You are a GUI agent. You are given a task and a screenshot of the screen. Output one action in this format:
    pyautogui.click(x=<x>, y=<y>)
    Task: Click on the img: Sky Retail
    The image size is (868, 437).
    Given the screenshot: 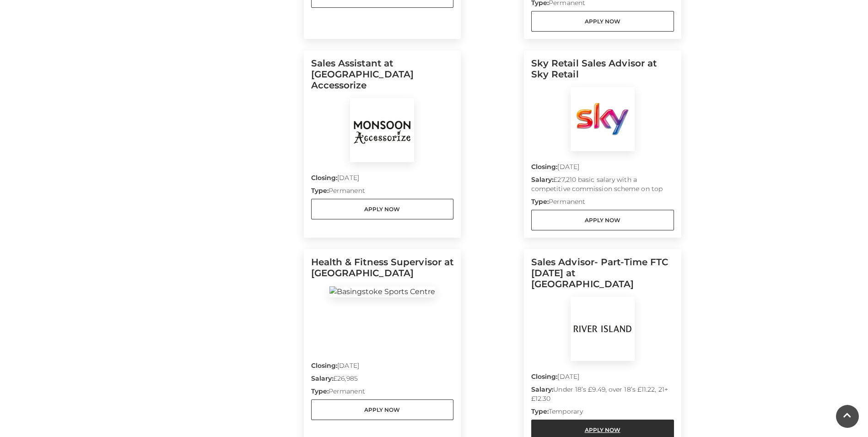 What is the action you would take?
    pyautogui.click(x=603, y=119)
    